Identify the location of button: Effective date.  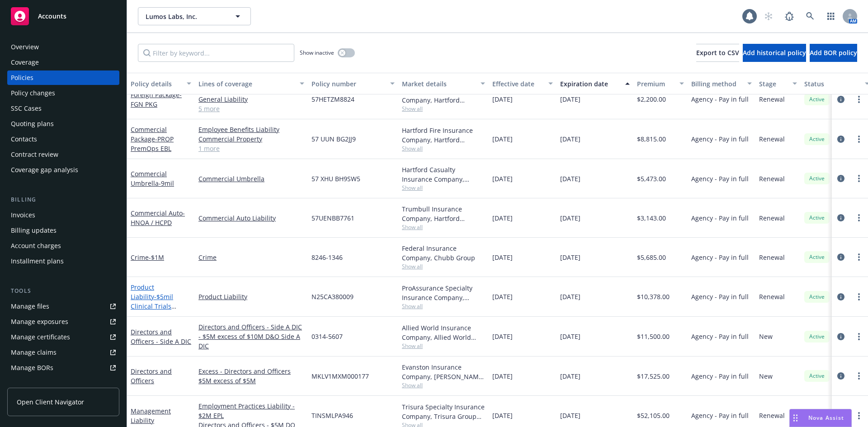
(523, 84).